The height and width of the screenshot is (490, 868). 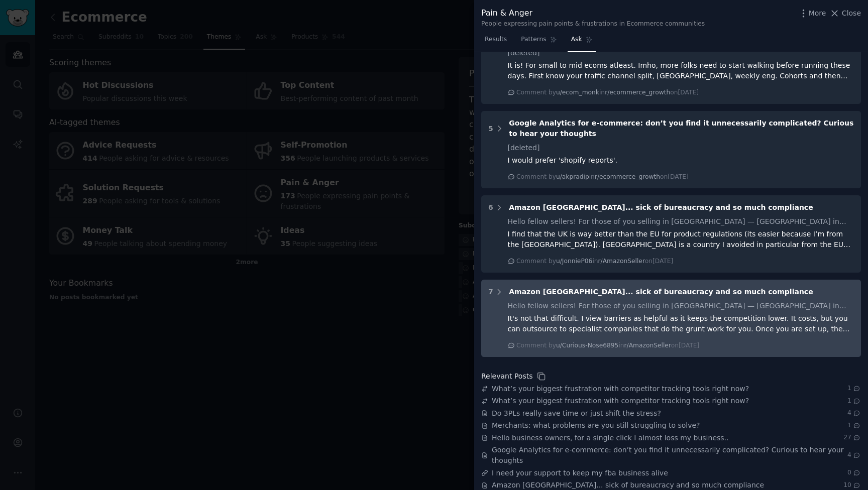 I want to click on span: More, so click(x=818, y=13).